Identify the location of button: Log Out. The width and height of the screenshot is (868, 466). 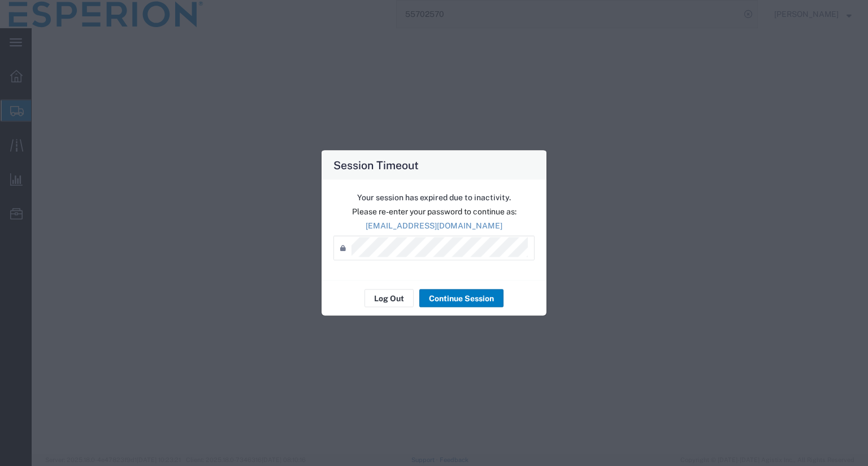
(389, 298).